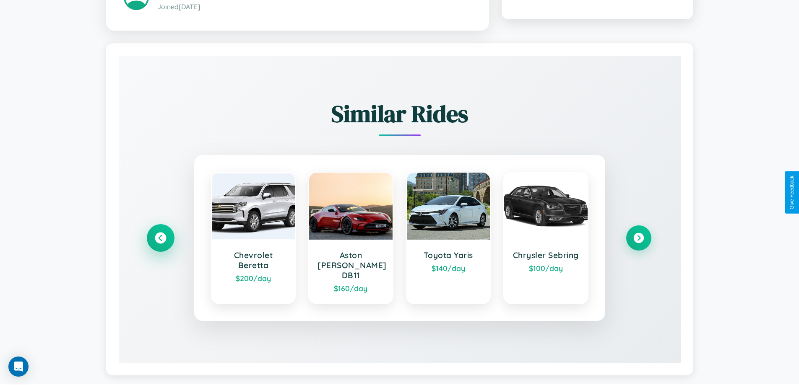 The image size is (799, 385). Describe the element at coordinates (351, 289) in the screenshot. I see `div: $ 160 /day` at that location.